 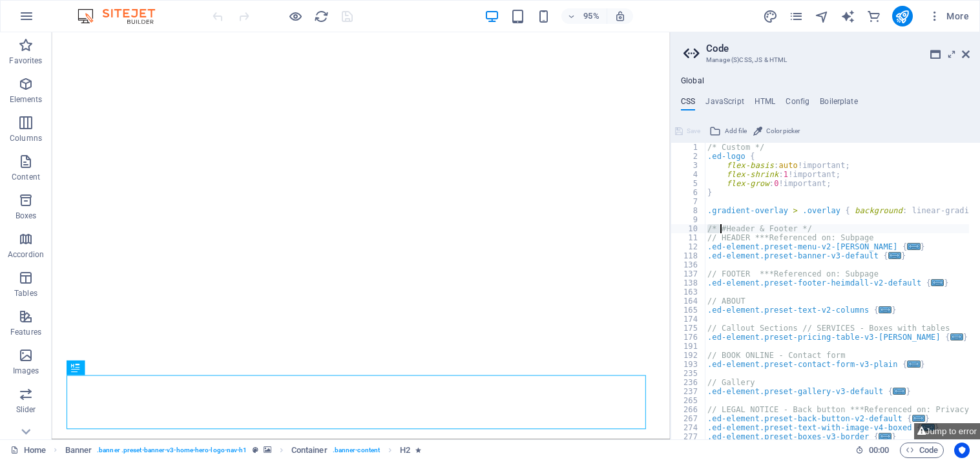 What do you see at coordinates (770, 16) in the screenshot?
I see `i: Design (Ctrl+Alt+Y)` at bounding box center [770, 16].